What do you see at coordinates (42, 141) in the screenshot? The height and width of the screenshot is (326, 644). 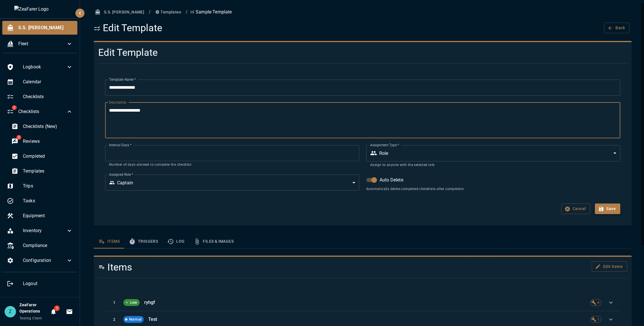 I see `div: 2Reviews` at bounding box center [42, 141].